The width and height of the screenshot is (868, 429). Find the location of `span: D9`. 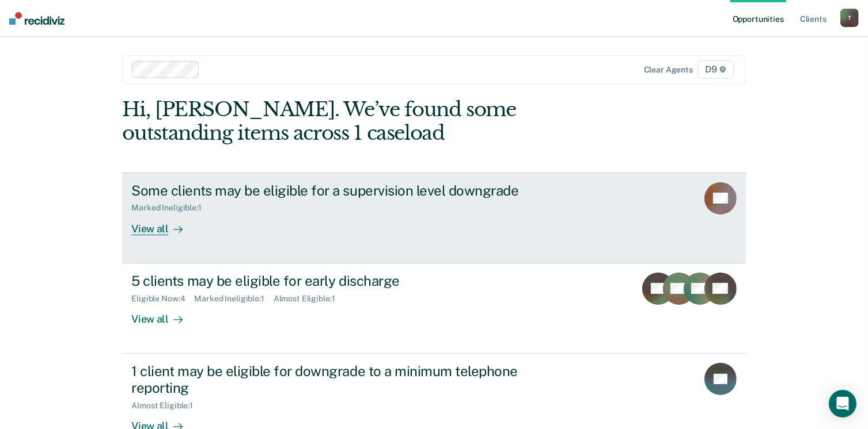

span: D9 is located at coordinates (716, 70).